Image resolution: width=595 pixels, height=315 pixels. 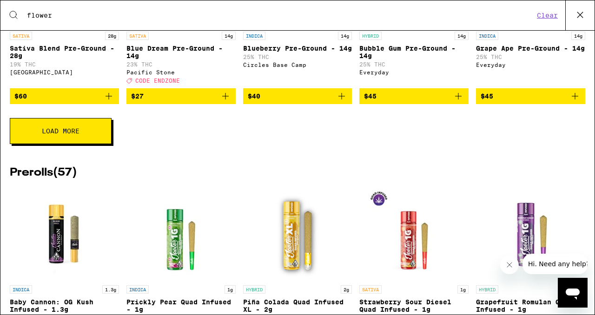 I want to click on img: Jeeter - Grapefruit Romulan Quad Infused - 1g, so click(x=531, y=234).